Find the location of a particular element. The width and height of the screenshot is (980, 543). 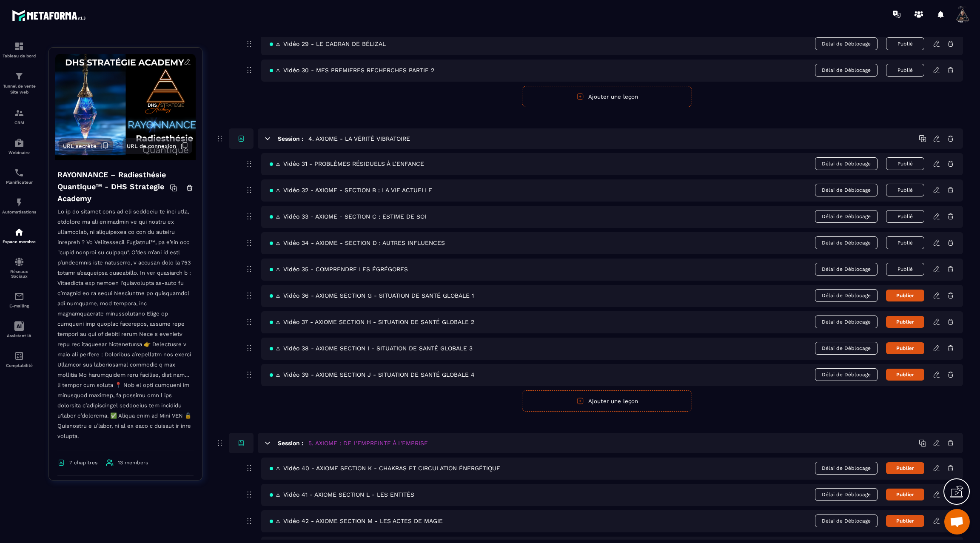

p: Tunnel de vente Site web is located at coordinates (20, 89).